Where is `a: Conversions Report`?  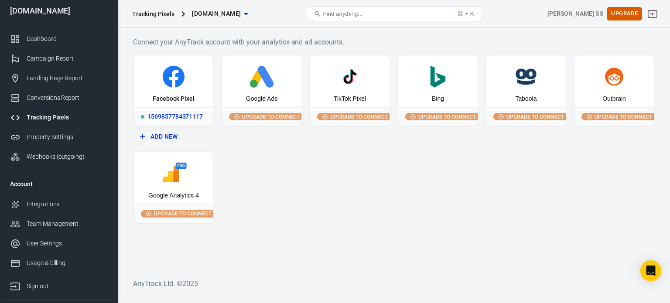 a: Conversions Report is located at coordinates (59, 98).